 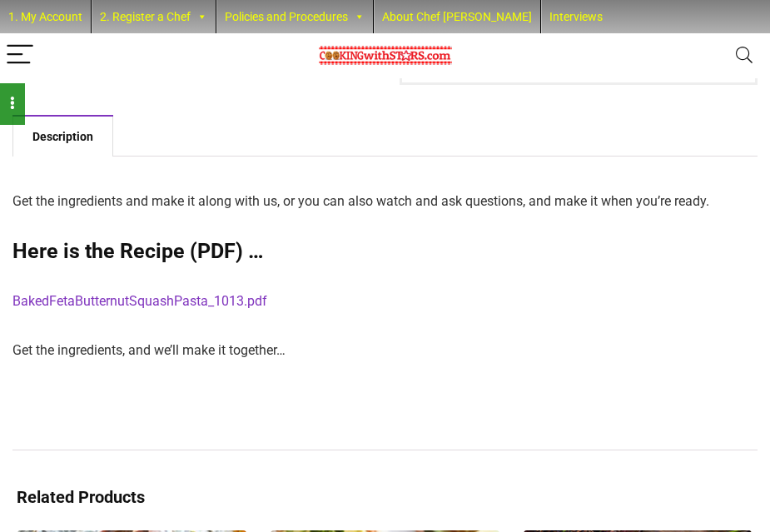 What do you see at coordinates (62, 136) in the screenshot?
I see `a: Description` at bounding box center [62, 136].